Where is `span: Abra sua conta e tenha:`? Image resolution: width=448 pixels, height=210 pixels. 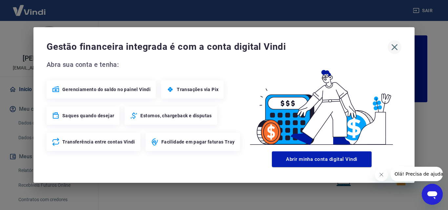 span: Abra sua conta e tenha: is located at coordinates (144, 65).